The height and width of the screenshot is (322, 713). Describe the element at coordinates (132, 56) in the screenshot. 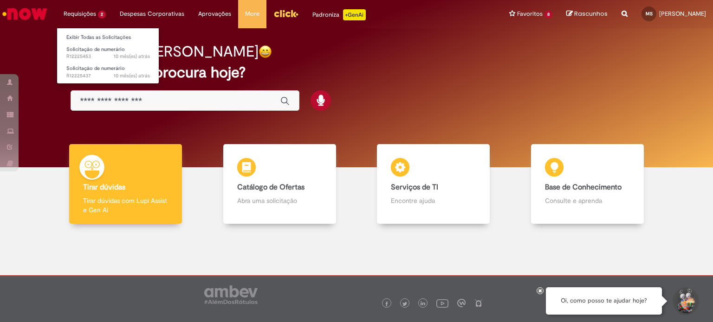

I see `time: 05/11/2024 12:26:53` at that location.